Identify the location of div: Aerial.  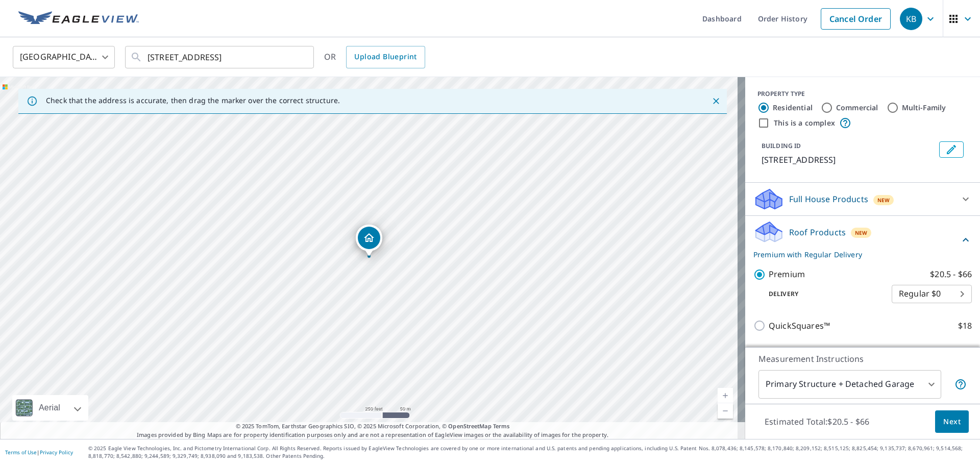
(50, 407).